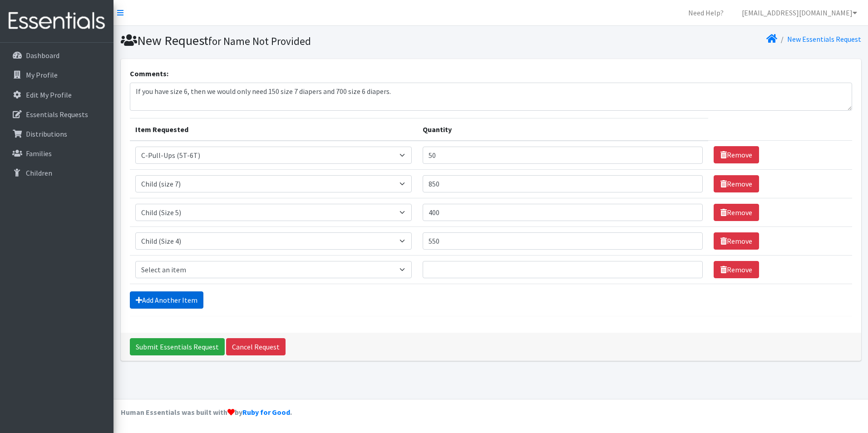 The width and height of the screenshot is (868, 433). I want to click on th: Item Requested, so click(274, 129).